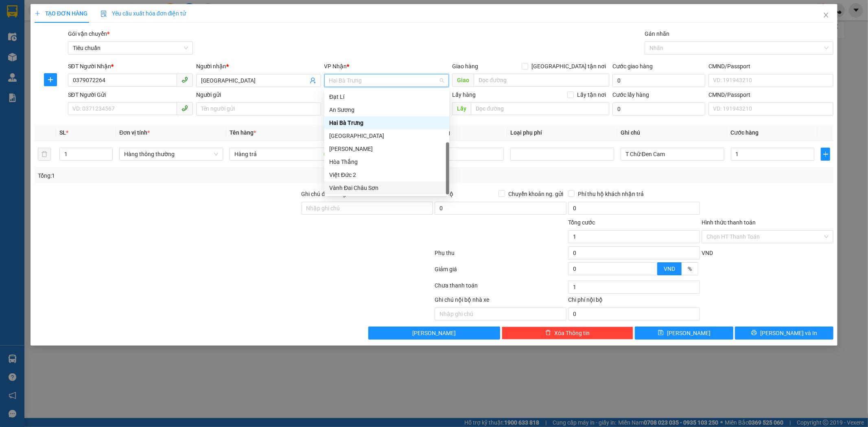 The image size is (868, 427). Describe the element at coordinates (386, 188) in the screenshot. I see `div: Vành Đai Châu Sơn` at that location.